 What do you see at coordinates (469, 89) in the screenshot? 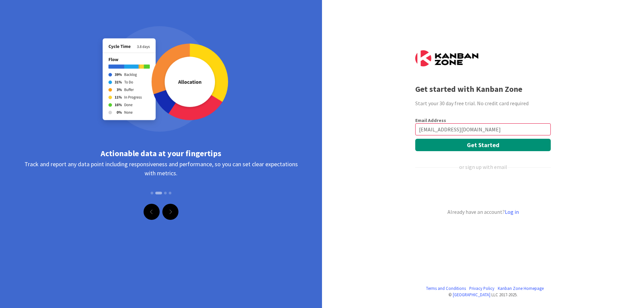
I see `b: Get started with Kanban Zone` at bounding box center [469, 89].